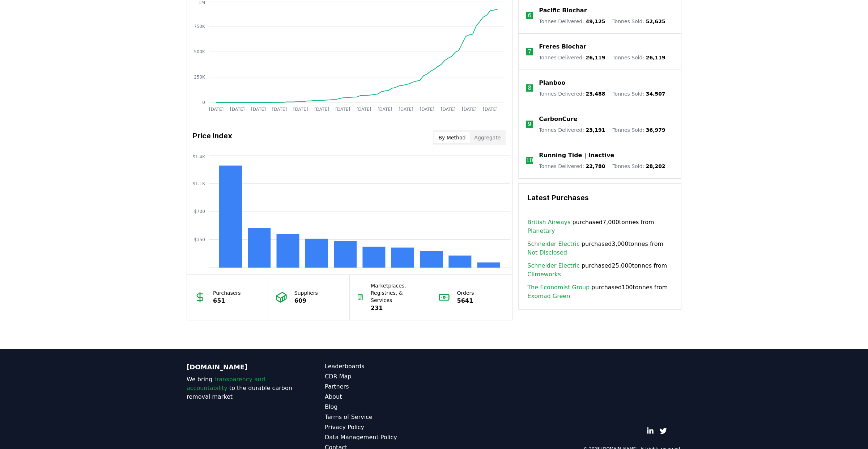  Describe the element at coordinates (563, 10) in the screenshot. I see `p: Pacific Biochar` at that location.